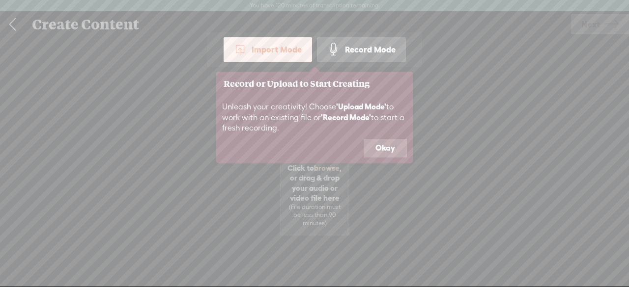 This screenshot has height=287, width=629. What do you see at coordinates (385, 148) in the screenshot?
I see `button: Okay` at bounding box center [385, 148].